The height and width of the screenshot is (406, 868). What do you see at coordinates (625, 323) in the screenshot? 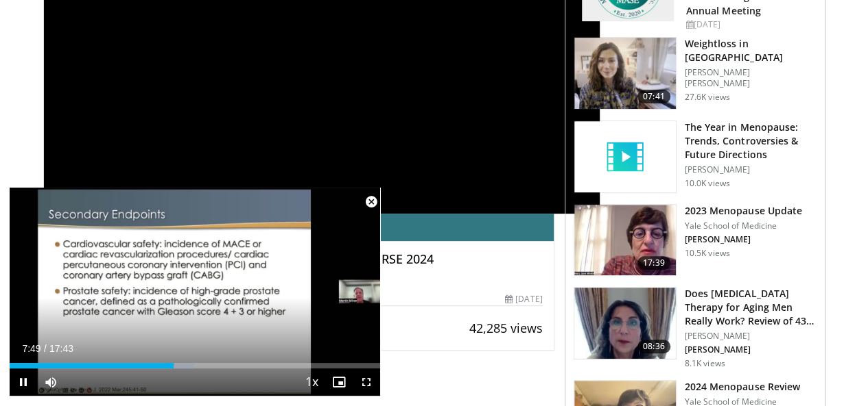
I see `img: 4d4bce34-7cbb-4531-8d0c-5308a71d9d6c.150x105_q85_crop-smart_upscale.jpg` at bounding box center [625, 323].